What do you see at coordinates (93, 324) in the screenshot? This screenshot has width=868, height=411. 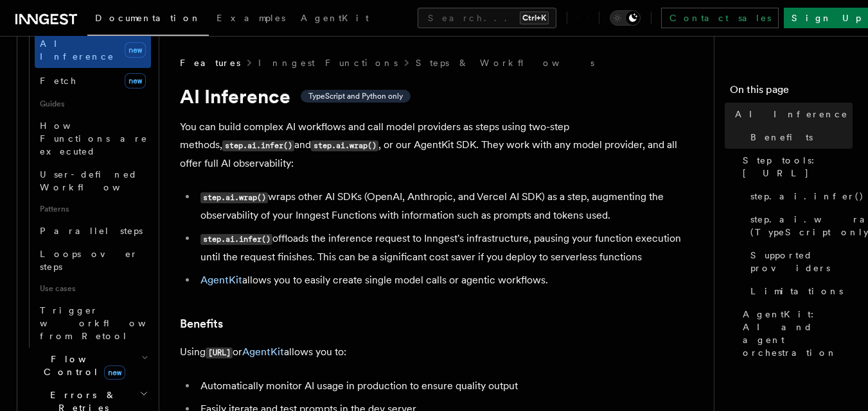 I see `a: Trigger workflows from Retool` at bounding box center [93, 324].